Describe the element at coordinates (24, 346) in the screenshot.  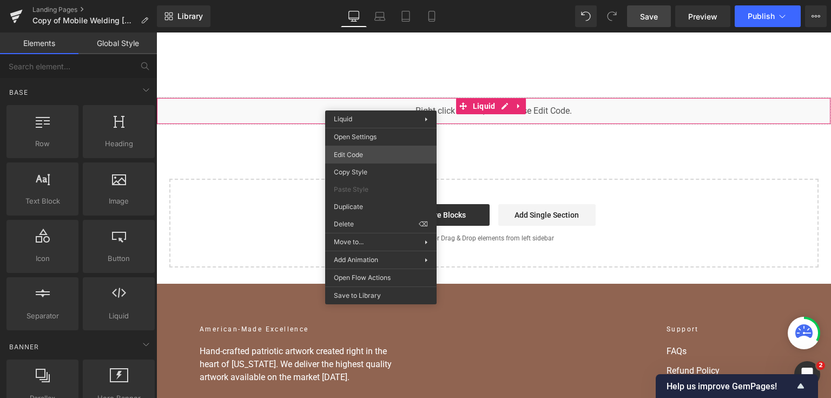
I see `span: Banner` at that location.